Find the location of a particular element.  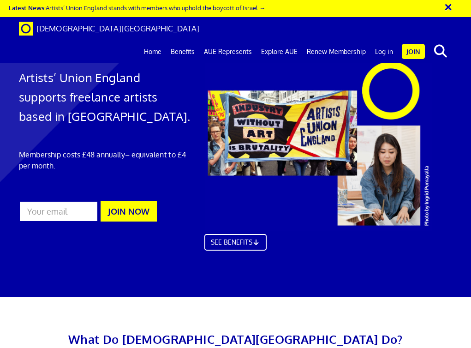

a: Join is located at coordinates (414, 51).